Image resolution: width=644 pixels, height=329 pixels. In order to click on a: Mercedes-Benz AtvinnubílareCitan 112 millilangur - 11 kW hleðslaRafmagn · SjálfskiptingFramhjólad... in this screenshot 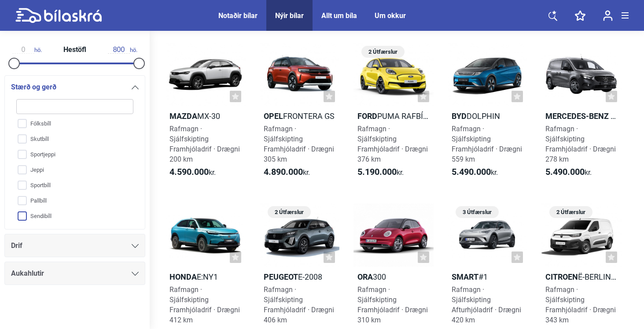, I will do `click(582, 114)`.